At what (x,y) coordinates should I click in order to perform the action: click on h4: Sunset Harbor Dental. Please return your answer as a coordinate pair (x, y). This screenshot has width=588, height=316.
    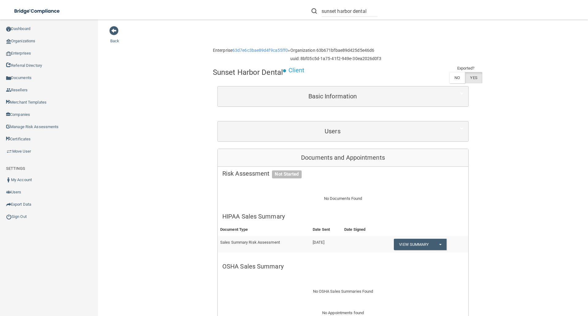
    Looking at the image, I should click on (248, 72).